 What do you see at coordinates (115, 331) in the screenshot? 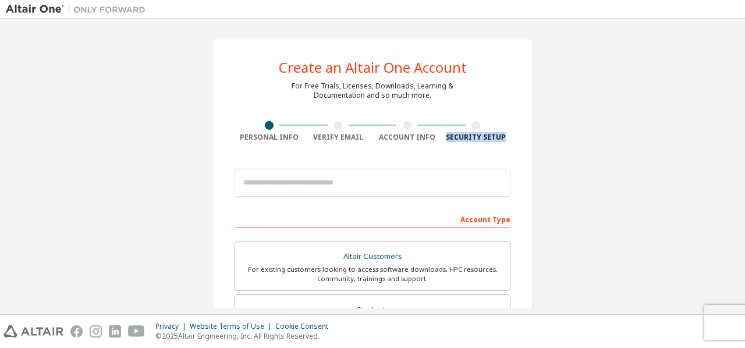
I see `img: linkedin.svg` at bounding box center [115, 331].